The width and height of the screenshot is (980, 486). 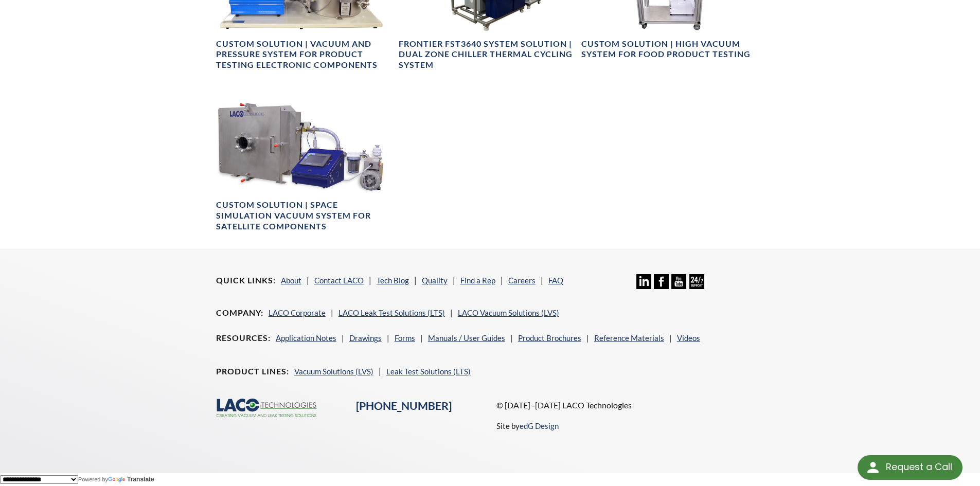 I want to click on a: 24/7 Support, so click(x=697, y=286).